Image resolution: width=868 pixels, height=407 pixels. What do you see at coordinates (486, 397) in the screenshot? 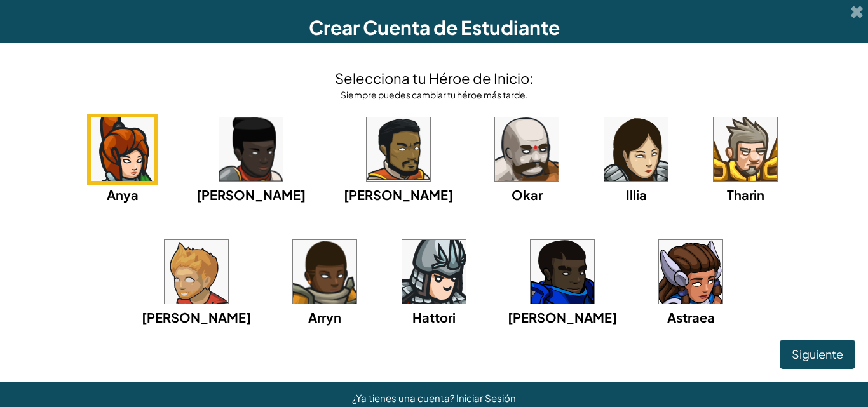
I see `span: Iniciar Sesión` at bounding box center [486, 397].